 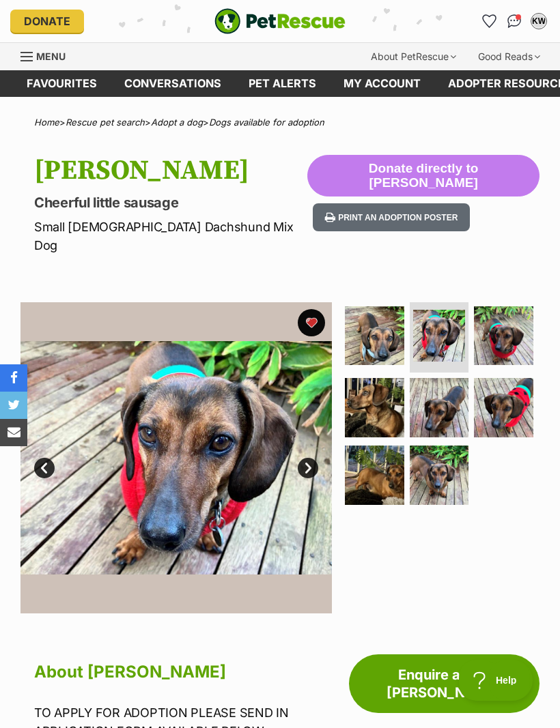 What do you see at coordinates (46, 122) in the screenshot?
I see `a: Home` at bounding box center [46, 122].